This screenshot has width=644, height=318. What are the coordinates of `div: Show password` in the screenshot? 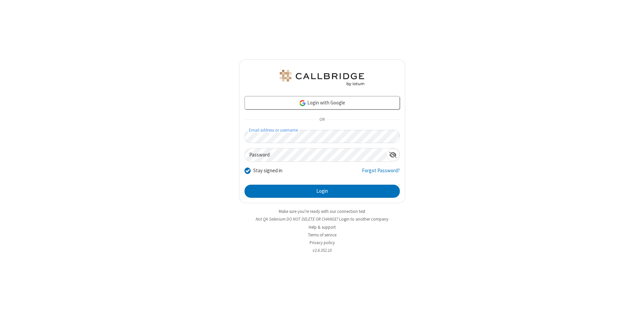 It's located at (393, 155).